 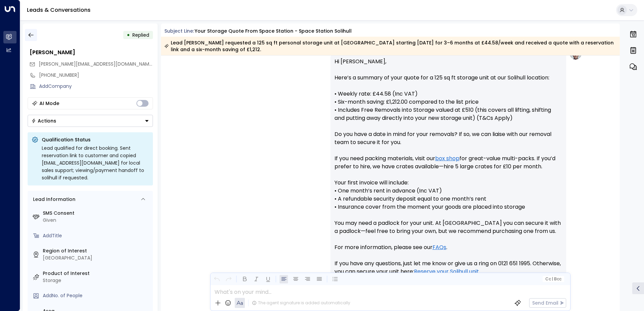 What do you see at coordinates (95, 140) in the screenshot?
I see `p: Qualification Status` at bounding box center [95, 140].